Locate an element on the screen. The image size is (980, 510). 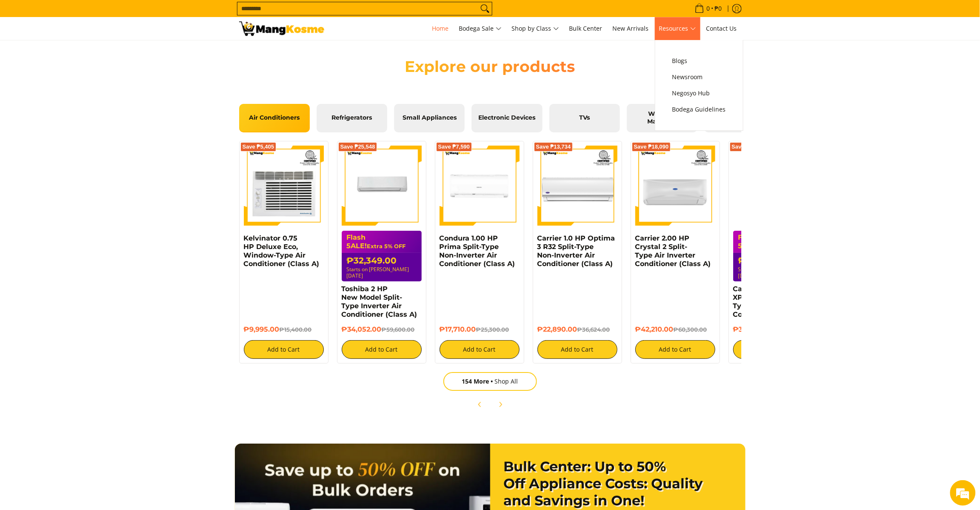
span: Shop by Class is located at coordinates (535, 28).